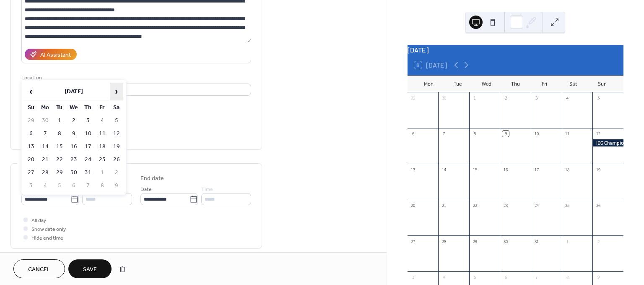 The width and height of the screenshot is (644, 285). What do you see at coordinates (116, 146) in the screenshot?
I see `td: 19` at bounding box center [116, 146].